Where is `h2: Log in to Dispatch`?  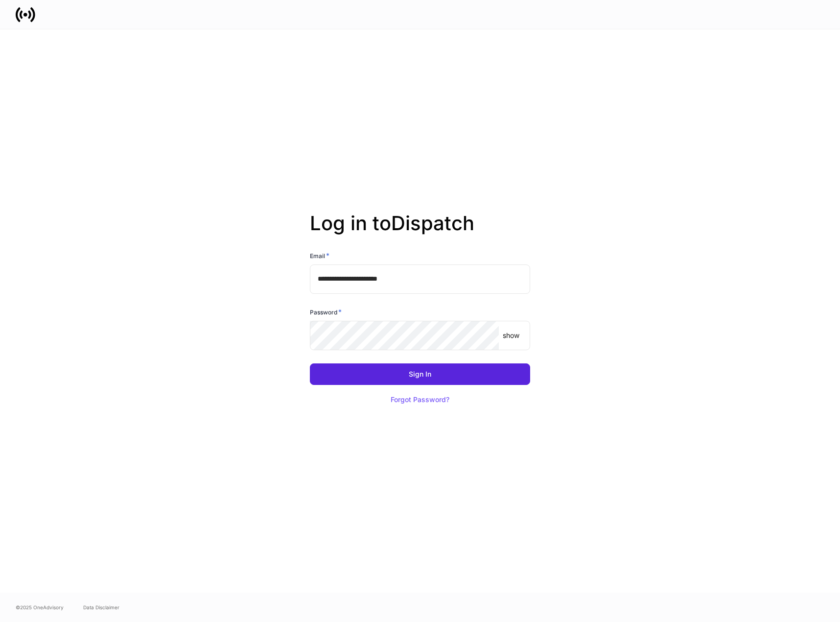
h2: Log in to Dispatch is located at coordinates (420, 231).